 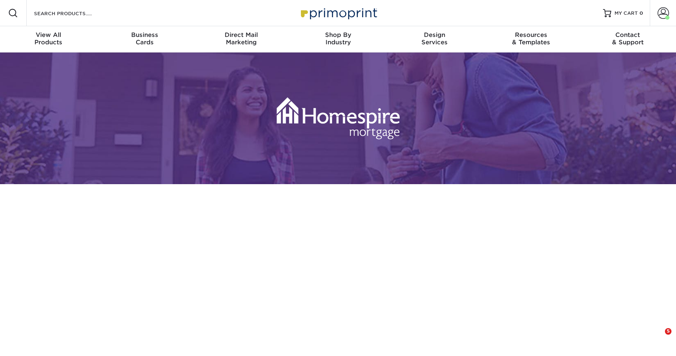 What do you see at coordinates (434, 39) in the screenshot?
I see `div: Services` at bounding box center [434, 39].